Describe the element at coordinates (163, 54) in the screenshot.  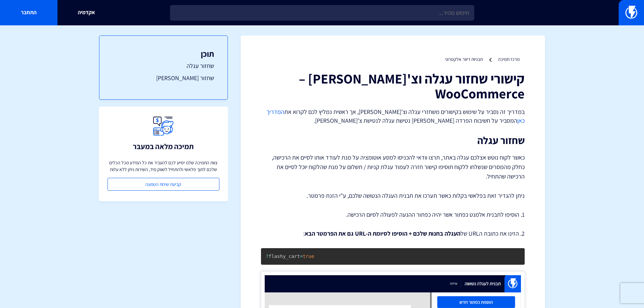
I see `h3: תוכן` at that location.